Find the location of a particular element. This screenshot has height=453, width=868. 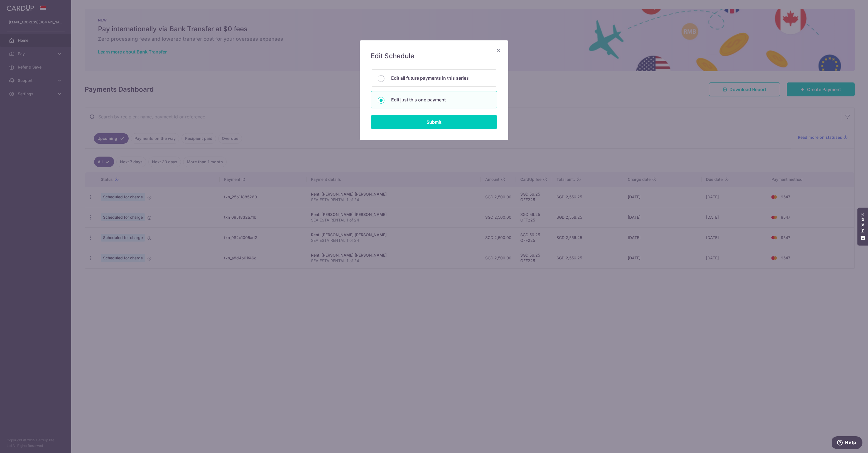

span: Help is located at coordinates (18, 6).